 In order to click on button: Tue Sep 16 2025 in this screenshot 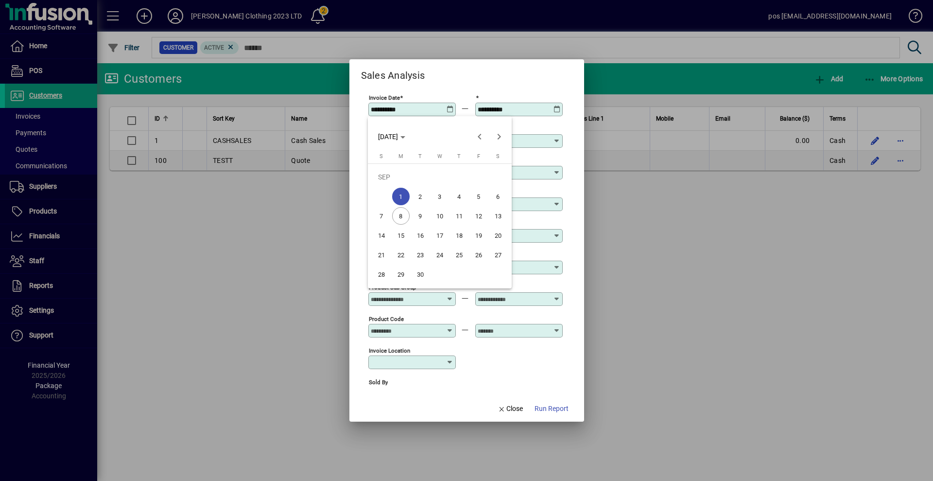, I will do `click(421, 235)`.